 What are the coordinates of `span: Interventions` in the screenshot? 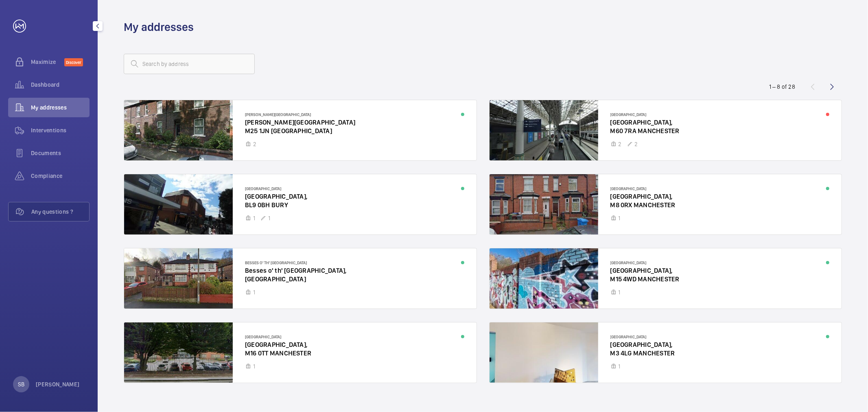 It's located at (60, 130).